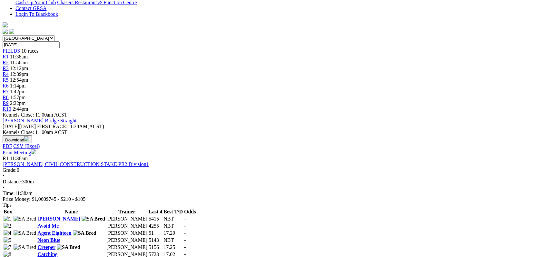  I want to click on div: 6, so click(271, 170).